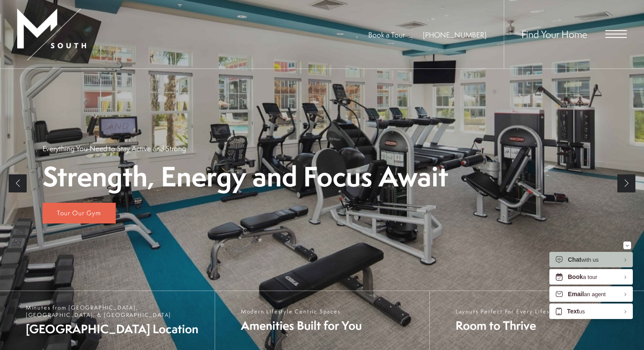 The image size is (644, 350). I want to click on span: Modern Lifestyle Centric Spaces, so click(301, 311).